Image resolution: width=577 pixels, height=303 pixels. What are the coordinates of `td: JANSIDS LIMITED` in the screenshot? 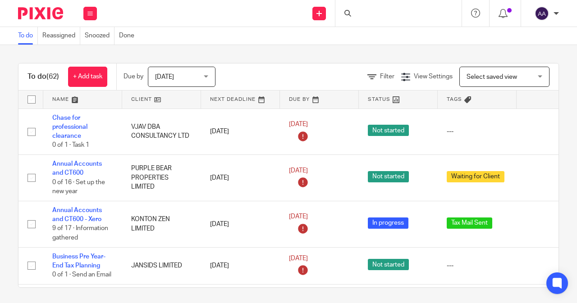 It's located at (161, 266).